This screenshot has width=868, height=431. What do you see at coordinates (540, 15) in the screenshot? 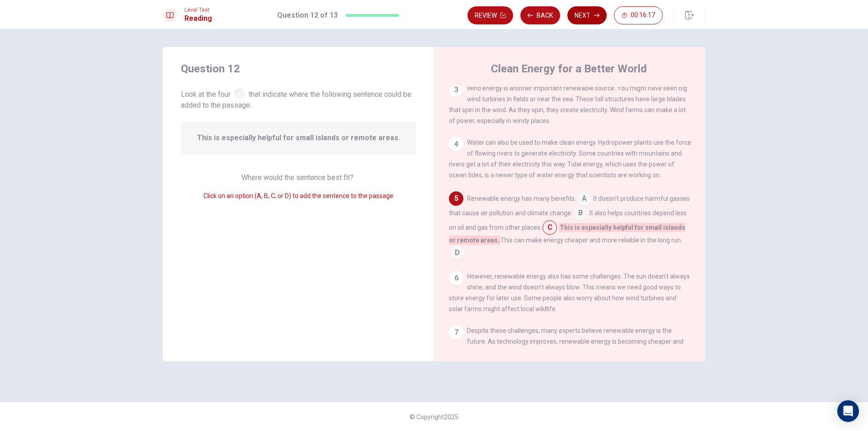
I see `button: Back` at bounding box center [540, 15].